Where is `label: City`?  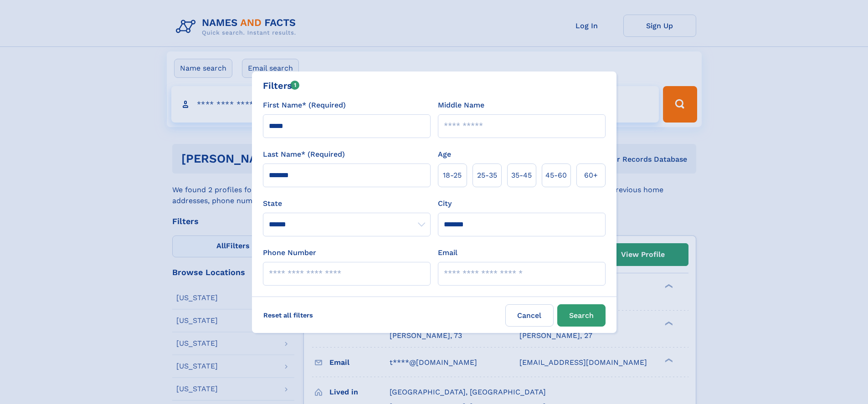
label: City is located at coordinates (445, 204).